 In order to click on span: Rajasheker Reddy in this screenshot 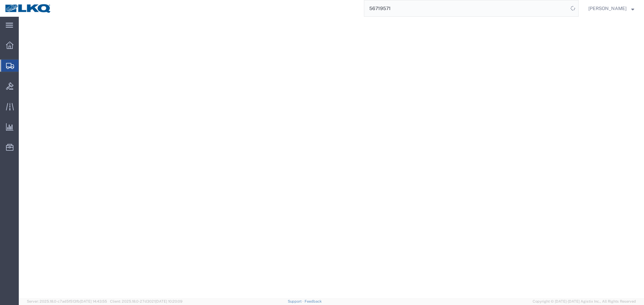, I will do `click(607, 9)`.